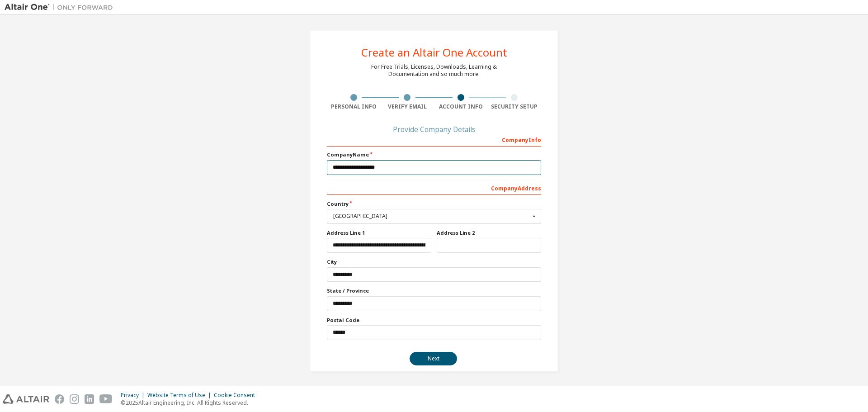 The image size is (868, 412). I want to click on img: youtube.svg, so click(106, 399).